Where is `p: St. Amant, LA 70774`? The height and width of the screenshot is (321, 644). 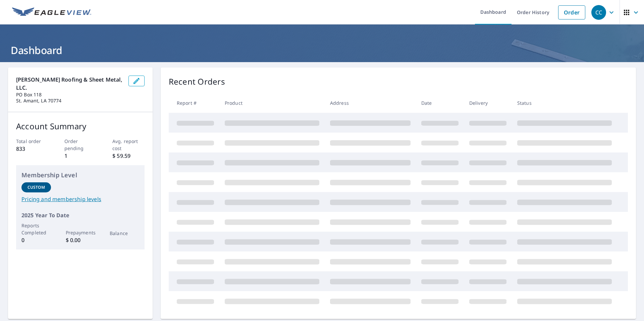
p: St. Amant, LA 70774 is located at coordinates (69, 101).